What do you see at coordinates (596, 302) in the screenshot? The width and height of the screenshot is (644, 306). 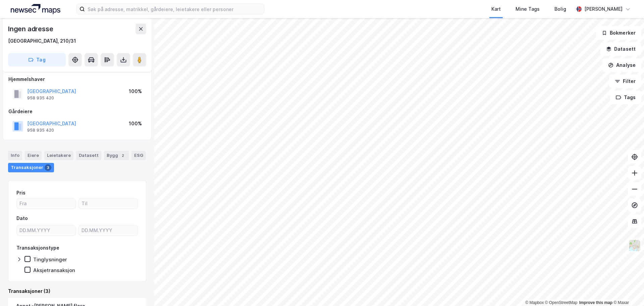 I see `a: Improve this map` at bounding box center [596, 302].